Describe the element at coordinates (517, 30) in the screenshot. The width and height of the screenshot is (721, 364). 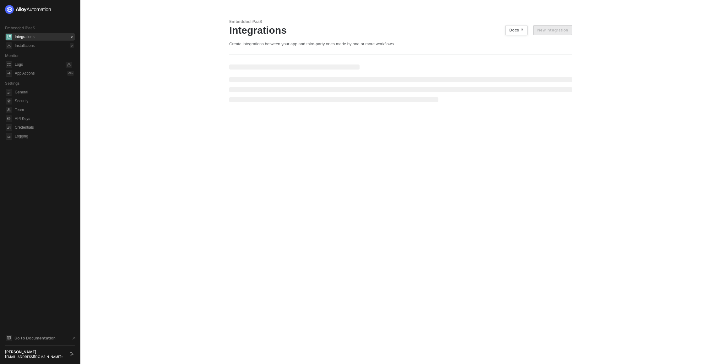
I see `div: Docs ↗` at that location.